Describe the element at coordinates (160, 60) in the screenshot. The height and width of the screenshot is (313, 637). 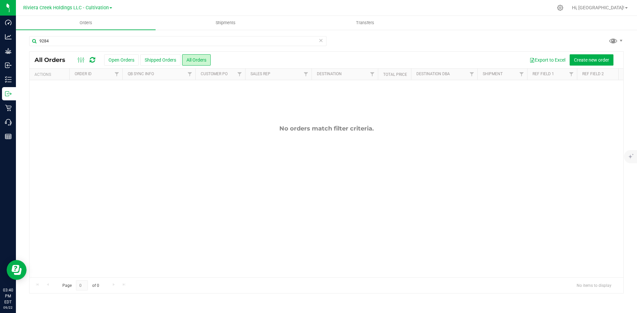
I see `button: Shipped Orders` at that location.